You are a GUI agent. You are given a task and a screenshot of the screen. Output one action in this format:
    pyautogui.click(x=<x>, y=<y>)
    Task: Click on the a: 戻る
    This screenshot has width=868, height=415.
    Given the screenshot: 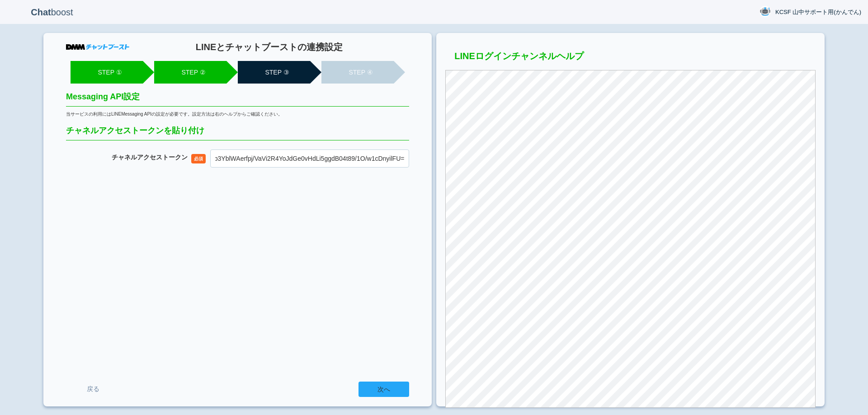 What is the action you would take?
    pyautogui.click(x=93, y=389)
    